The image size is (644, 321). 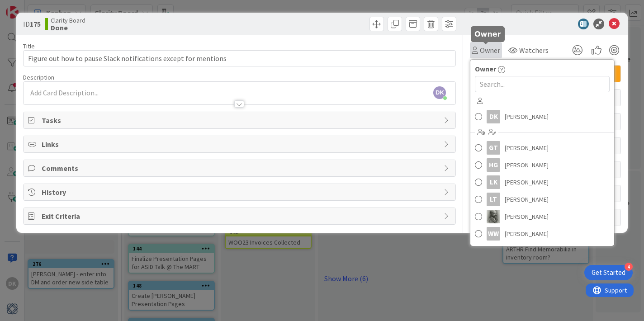 I want to click on div: LT, so click(x=494, y=200).